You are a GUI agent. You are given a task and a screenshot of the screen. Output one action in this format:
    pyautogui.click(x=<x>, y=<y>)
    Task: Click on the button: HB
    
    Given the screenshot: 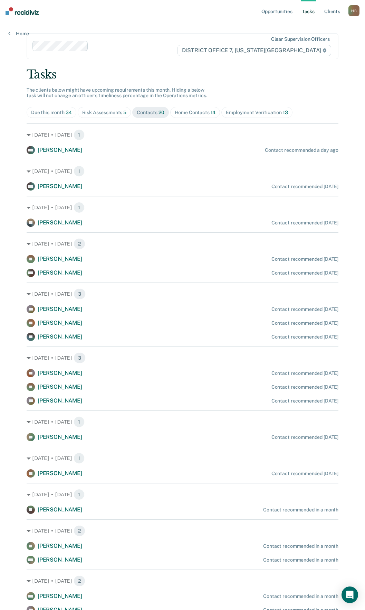 What is the action you would take?
    pyautogui.click(x=354, y=11)
    